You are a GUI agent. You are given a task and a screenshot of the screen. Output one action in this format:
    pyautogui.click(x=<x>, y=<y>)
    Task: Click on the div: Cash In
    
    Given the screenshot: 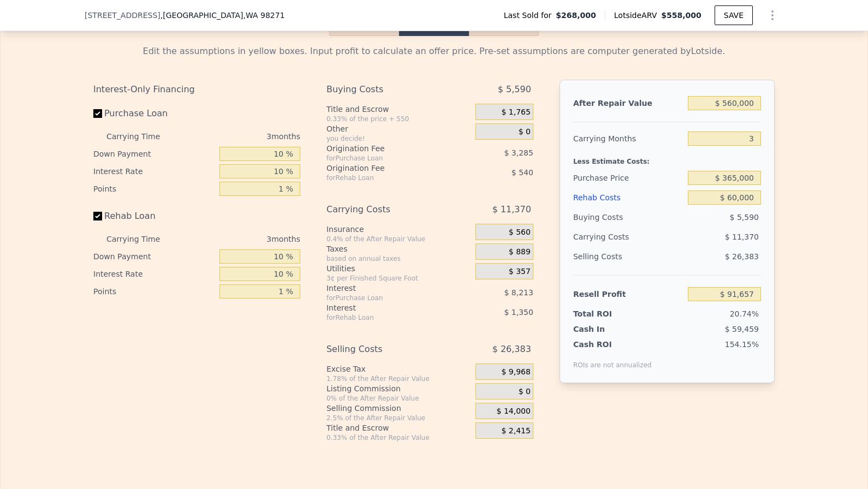 What is the action you would take?
    pyautogui.click(x=607, y=329)
    